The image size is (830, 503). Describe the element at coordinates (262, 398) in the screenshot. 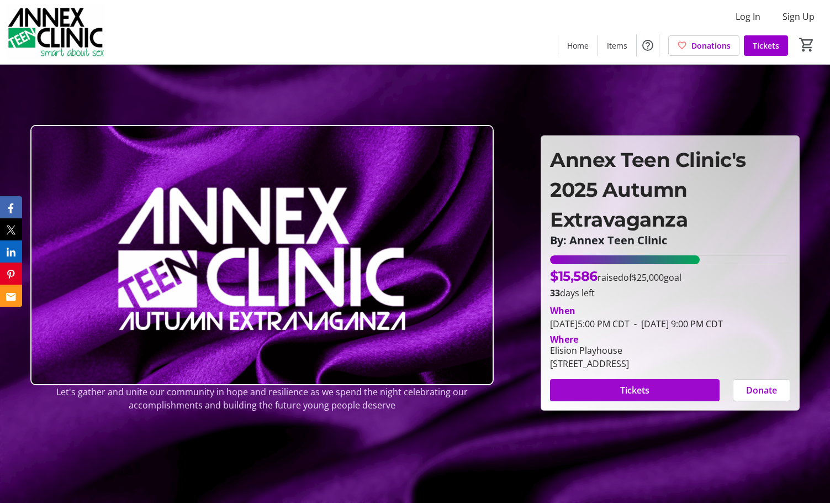

I see `span: Let's gather and unite our community in hope and resilience as we spend the night celebrating our...` at that location.